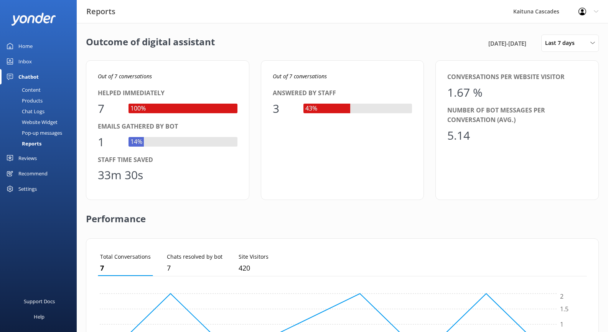 The image size is (608, 332). I want to click on div: Content, so click(23, 90).